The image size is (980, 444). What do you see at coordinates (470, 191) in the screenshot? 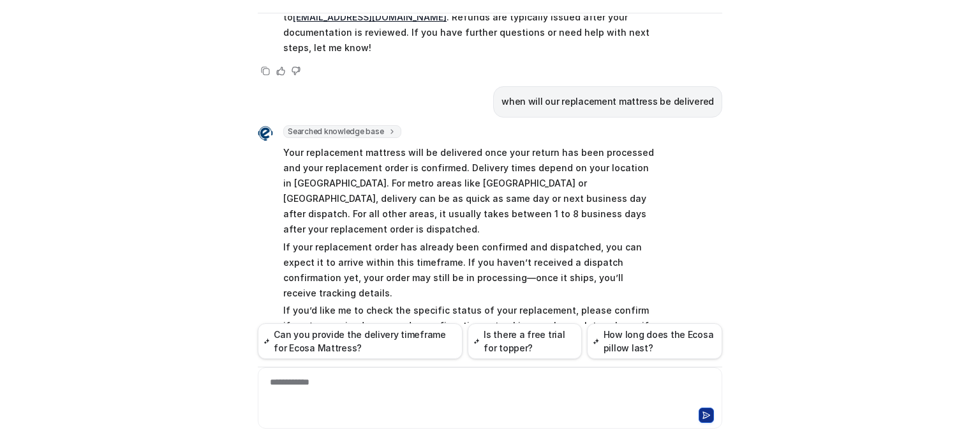
I see `p: Your replacement mattress will be delivered once your return has been processed and your replacem...` at bounding box center [470, 191].